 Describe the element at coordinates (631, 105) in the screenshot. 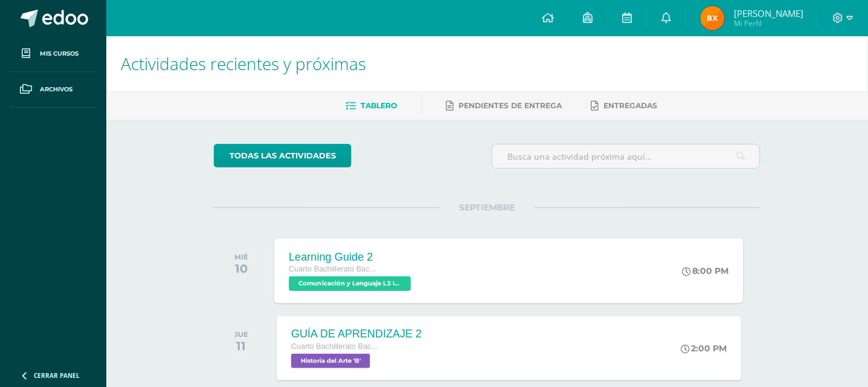

I see `span: Entregadas` at that location.